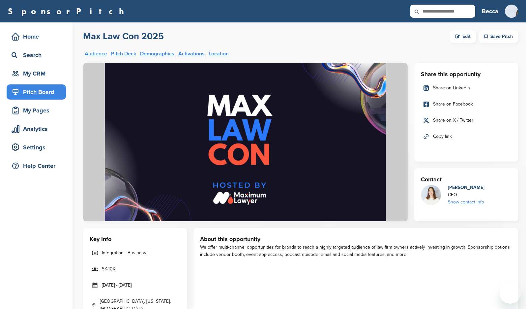 The width and height of the screenshot is (526, 309). Describe the element at coordinates (466, 179) in the screenshot. I see `h3: Contact` at that location.